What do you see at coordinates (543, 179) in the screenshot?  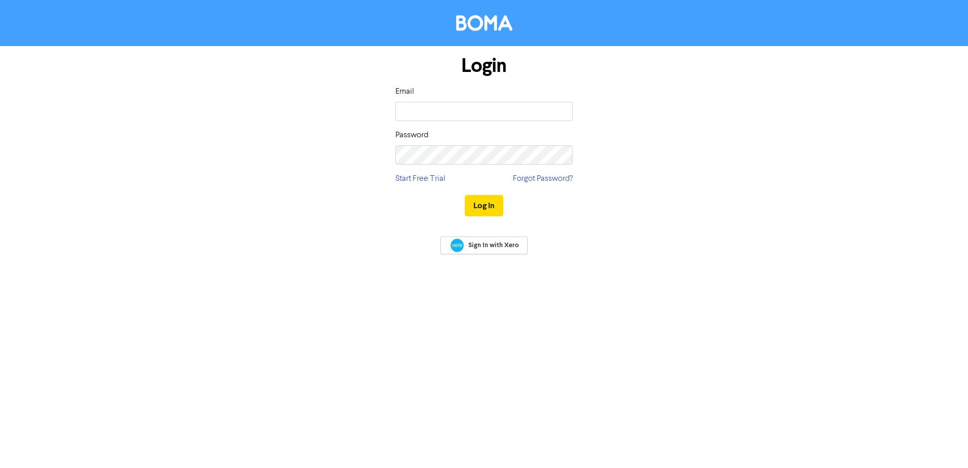 I see `a: Forgot Password?` at bounding box center [543, 179].